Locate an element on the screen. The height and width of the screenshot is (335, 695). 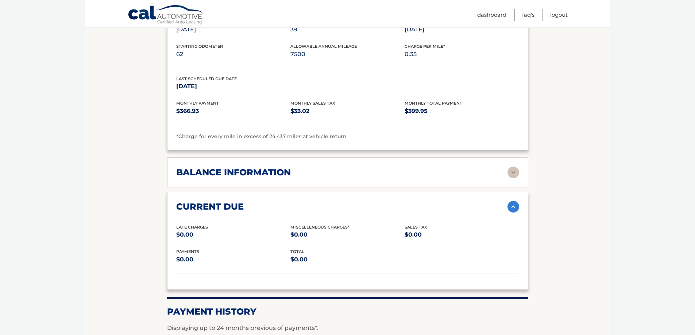
h2: current due is located at coordinates (210, 207).